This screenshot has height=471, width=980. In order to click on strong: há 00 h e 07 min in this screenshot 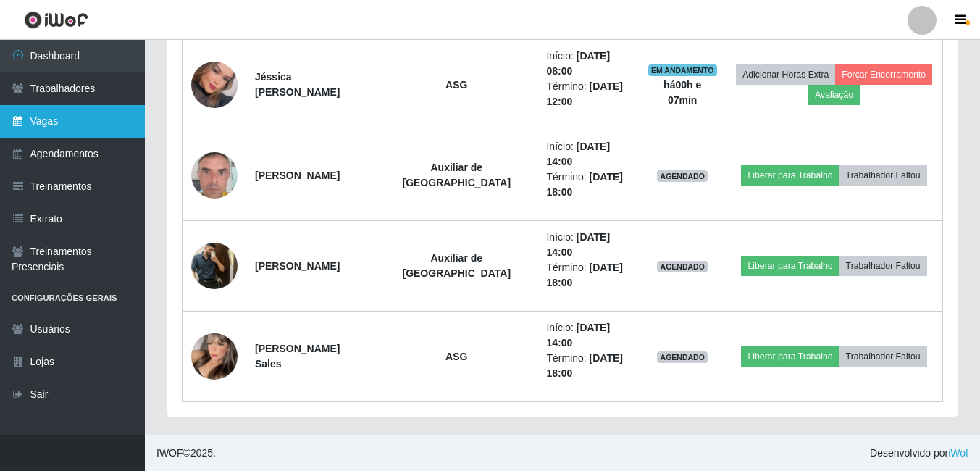, I will do `click(682, 92)`.